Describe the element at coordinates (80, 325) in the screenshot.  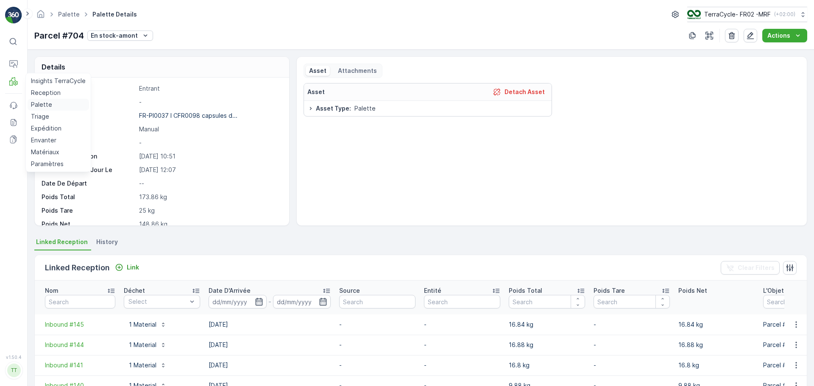
I see `span: Inbound #145` at that location.